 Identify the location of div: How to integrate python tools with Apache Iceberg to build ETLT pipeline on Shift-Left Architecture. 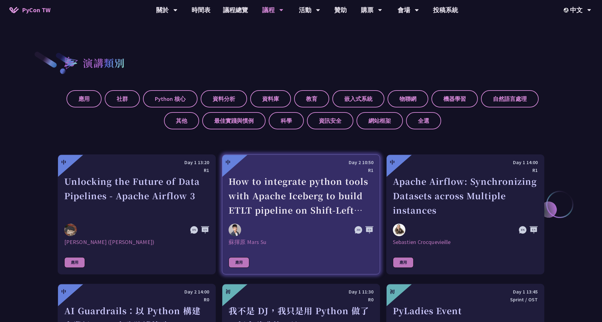
(301, 196).